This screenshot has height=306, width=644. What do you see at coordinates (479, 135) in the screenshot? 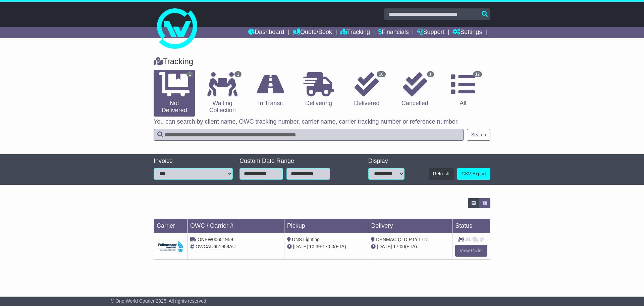
I see `button: Search` at bounding box center [479, 135].